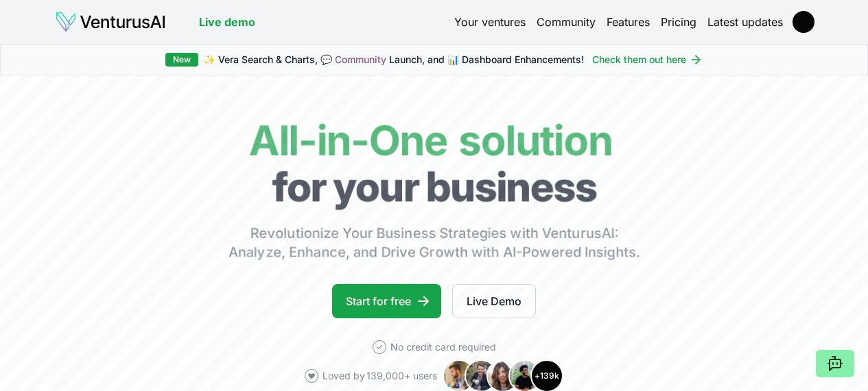  I want to click on img: logo, so click(111, 22).